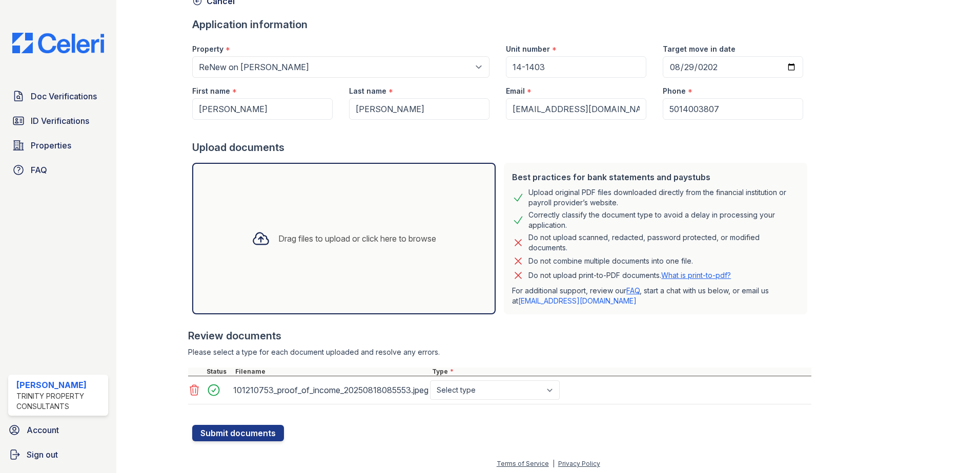 Image resolution: width=980 pixels, height=473 pixels. Describe the element at coordinates (58, 455) in the screenshot. I see `button: Sign out` at that location.